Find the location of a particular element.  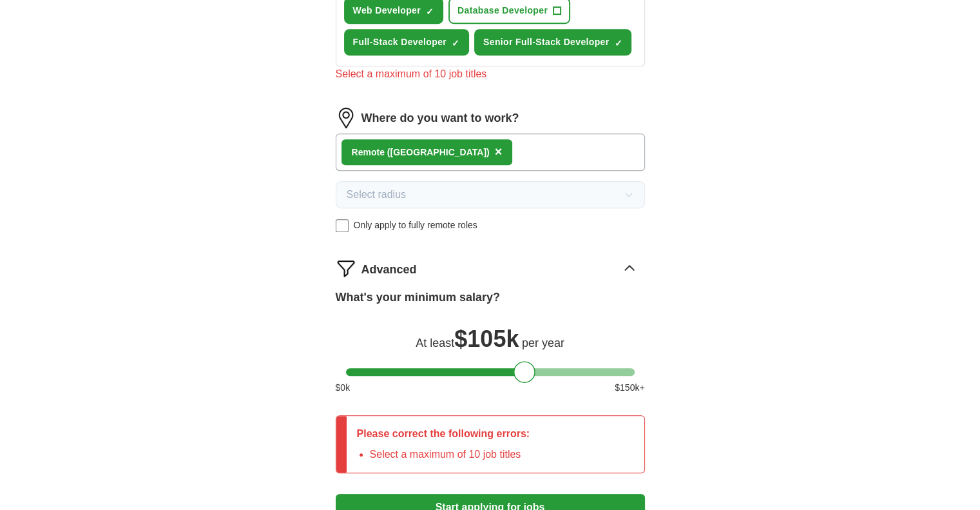

span: Database Developer is located at coordinates (503, 10).